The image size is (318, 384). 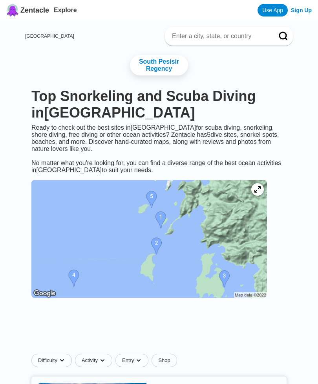 What do you see at coordinates (273, 10) in the screenshot?
I see `a: Use App` at bounding box center [273, 10].